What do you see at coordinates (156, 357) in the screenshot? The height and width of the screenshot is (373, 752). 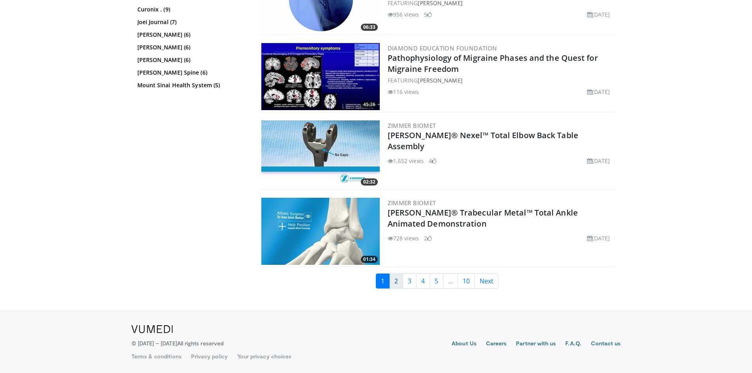 I see `a: Terms & conditions` at bounding box center [156, 357].